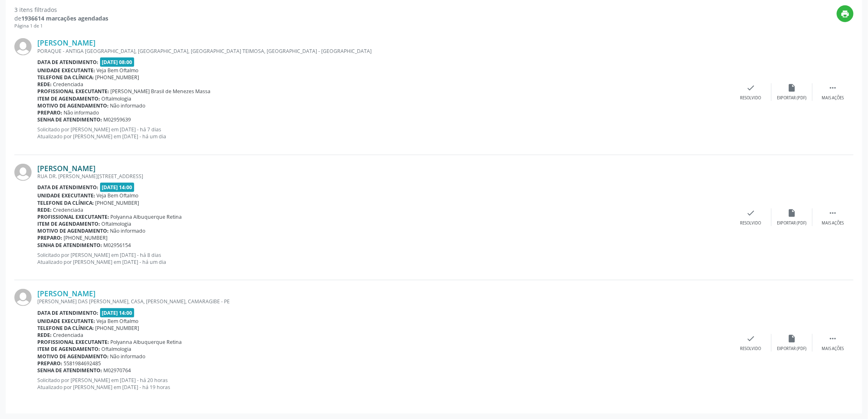 The height and width of the screenshot is (419, 868). What do you see at coordinates (61, 18) in the screenshot?
I see `div: de` at bounding box center [61, 18].